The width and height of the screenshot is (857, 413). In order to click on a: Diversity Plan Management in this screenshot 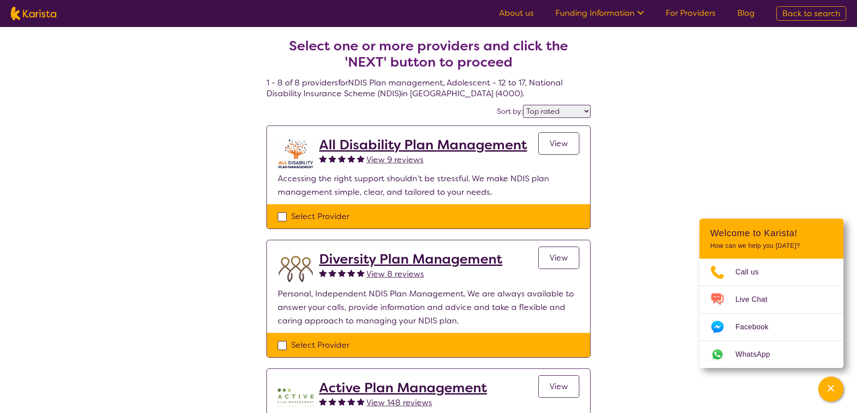, I will do `click(410, 259)`.